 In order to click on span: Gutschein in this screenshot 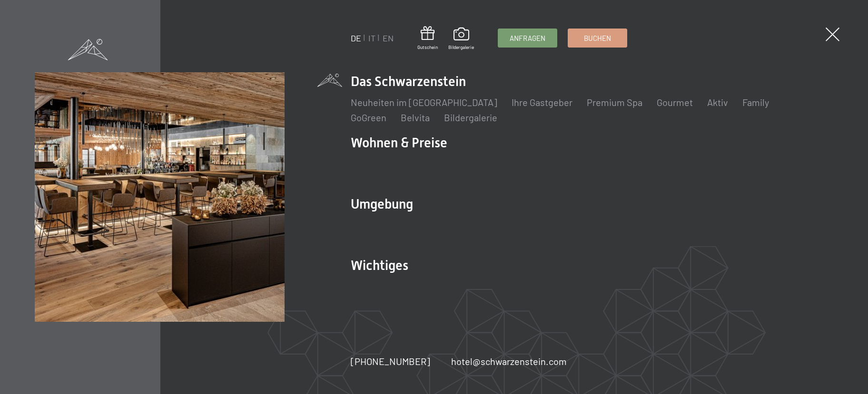, I will do `click(427, 47)`.